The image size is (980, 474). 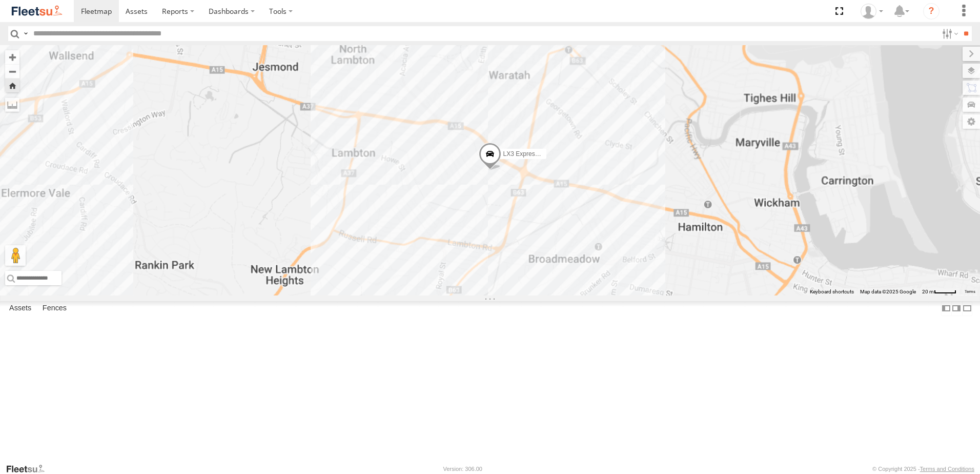 I want to click on label: Map Settings, so click(x=971, y=122).